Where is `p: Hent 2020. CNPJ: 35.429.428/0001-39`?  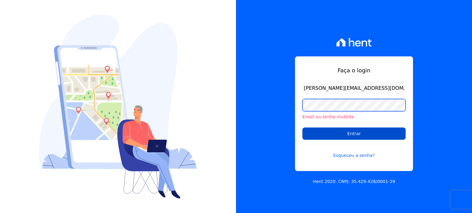
p: Hent 2020. CNPJ: 35.429.428/0001-39 is located at coordinates (354, 182).